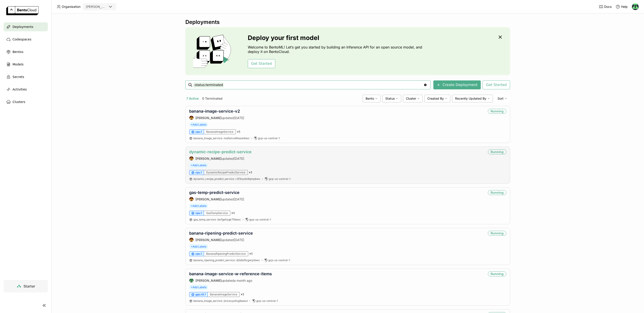  What do you see at coordinates (221, 233) in the screenshot?
I see `a: banana-ripening-predict-service` at bounding box center [221, 233].